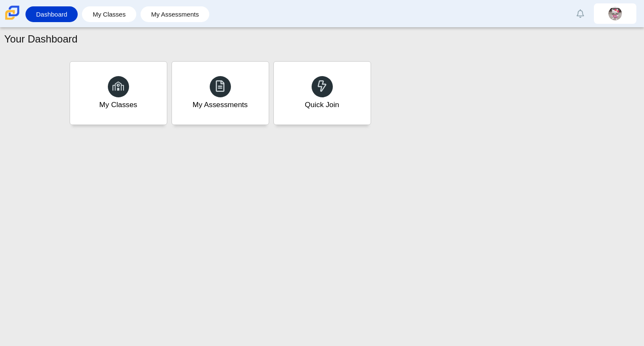 Image resolution: width=644 pixels, height=346 pixels. What do you see at coordinates (52, 14) in the screenshot?
I see `a: Dashboard` at bounding box center [52, 14].